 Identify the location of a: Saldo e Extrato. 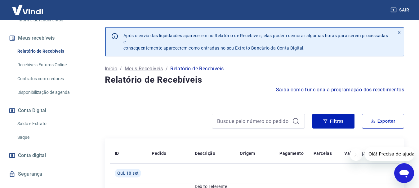
(50, 124).